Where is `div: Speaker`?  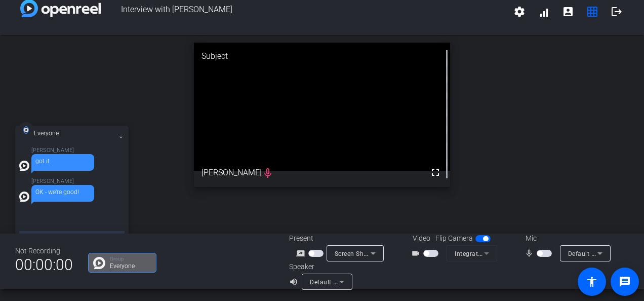
div: Speaker is located at coordinates (320, 267).